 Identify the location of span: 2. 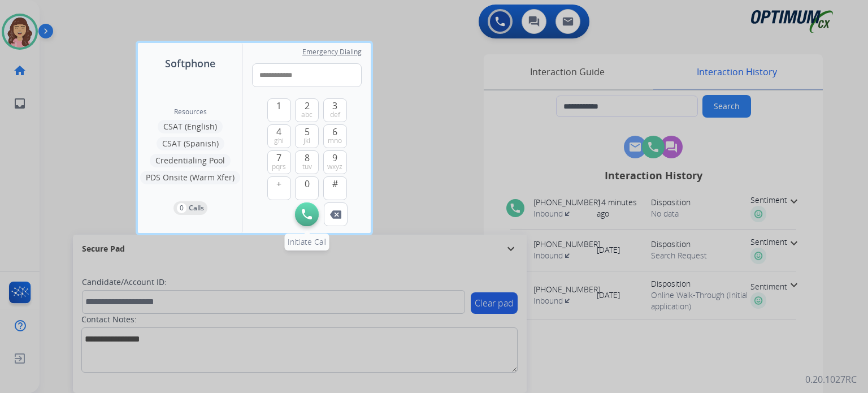
(307, 106).